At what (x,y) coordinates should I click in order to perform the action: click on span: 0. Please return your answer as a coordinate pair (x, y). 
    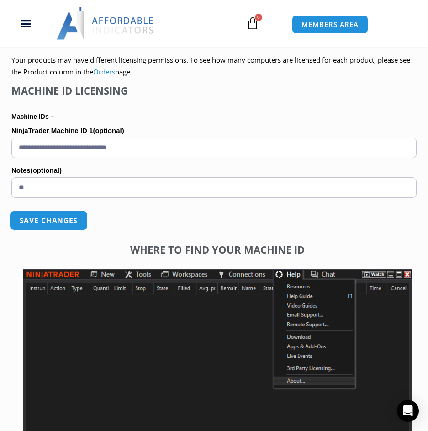
    Looking at the image, I should click on (259, 17).